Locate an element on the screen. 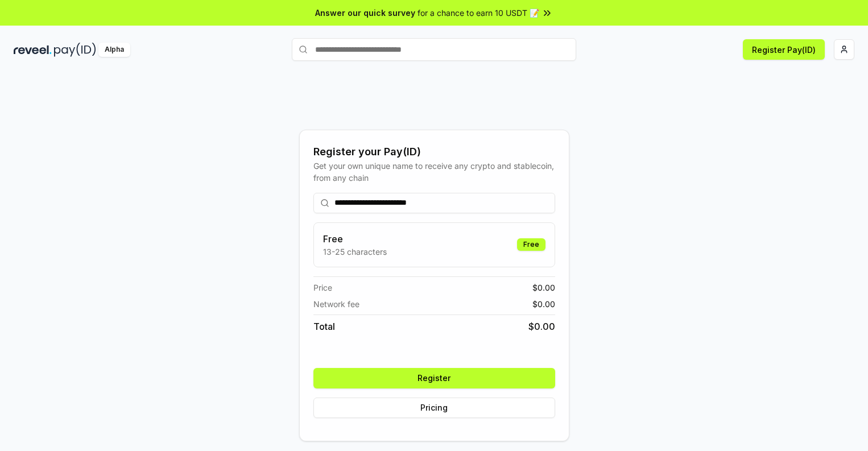 This screenshot has height=451, width=868. div: Alpha is located at coordinates (114, 49).